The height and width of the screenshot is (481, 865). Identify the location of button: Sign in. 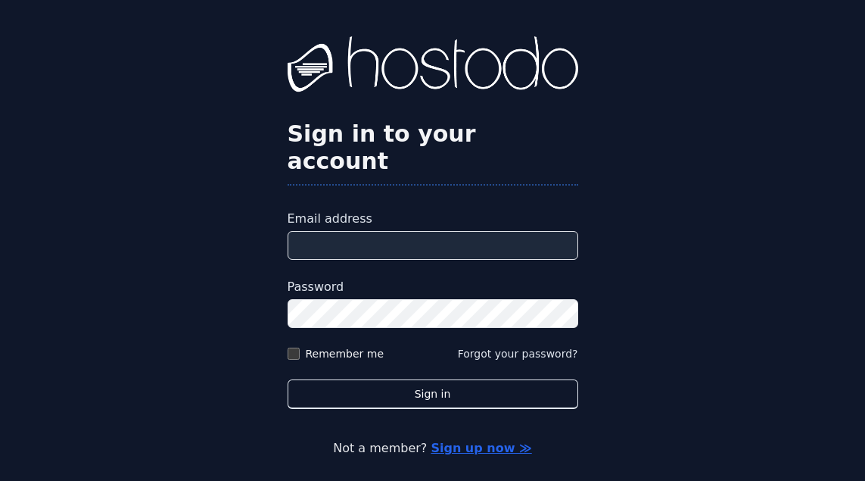
(433, 394).